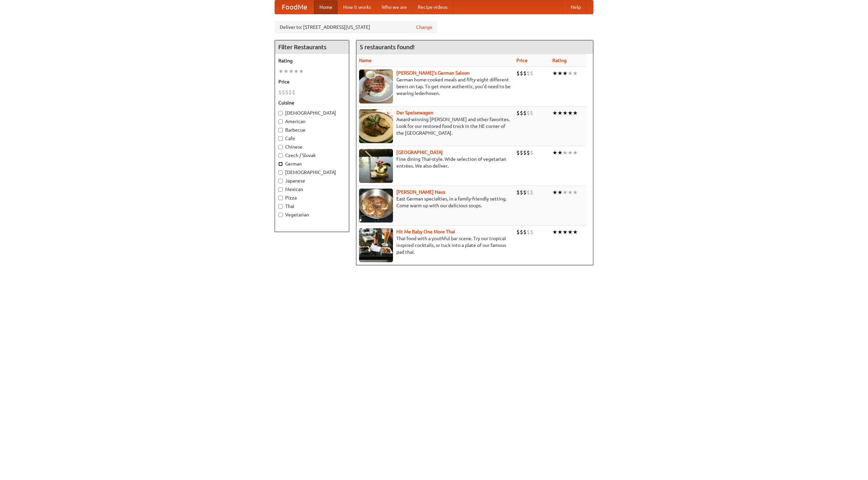 The width and height of the screenshot is (868, 480). Describe the element at coordinates (435, 86) in the screenshot. I see `p: German home-cooked meals and fifty-eight different beers on tap. To get more authentic, you'd nee...` at that location.